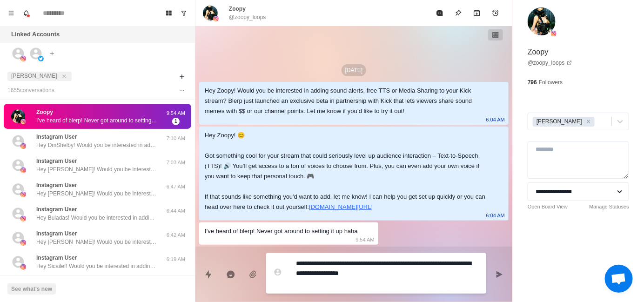  I want to click on p: 6:19 AM, so click(176, 259).